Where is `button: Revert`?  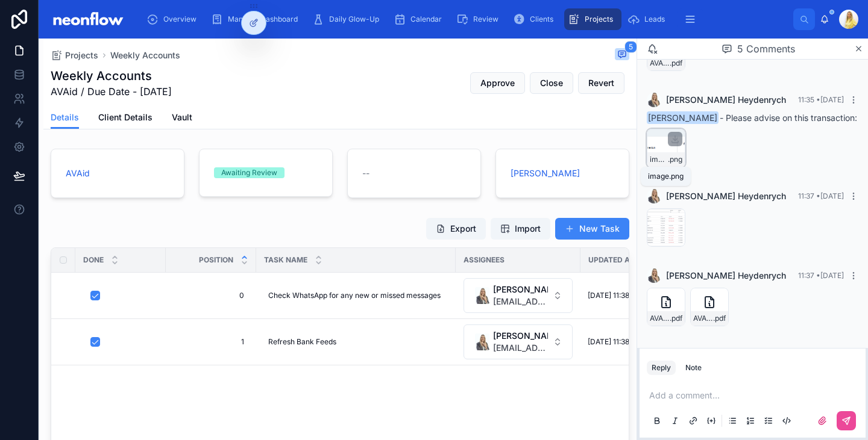 button: Revert is located at coordinates (601, 83).